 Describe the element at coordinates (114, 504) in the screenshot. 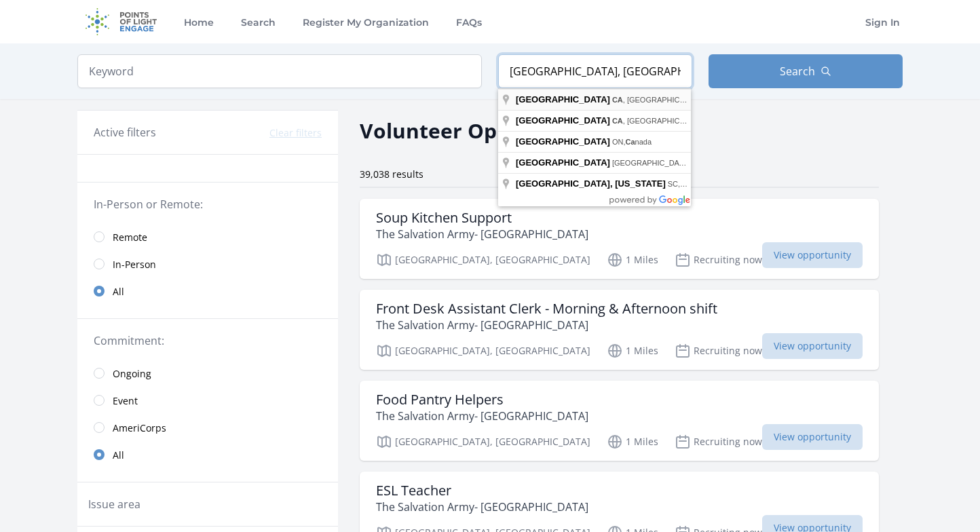

I see `legend: Issue area` at that location.